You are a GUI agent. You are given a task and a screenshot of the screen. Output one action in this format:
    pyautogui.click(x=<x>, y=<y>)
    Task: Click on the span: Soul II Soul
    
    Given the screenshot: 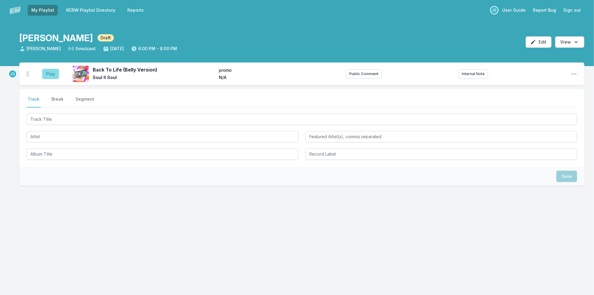 What is the action you would take?
    pyautogui.click(x=154, y=78)
    